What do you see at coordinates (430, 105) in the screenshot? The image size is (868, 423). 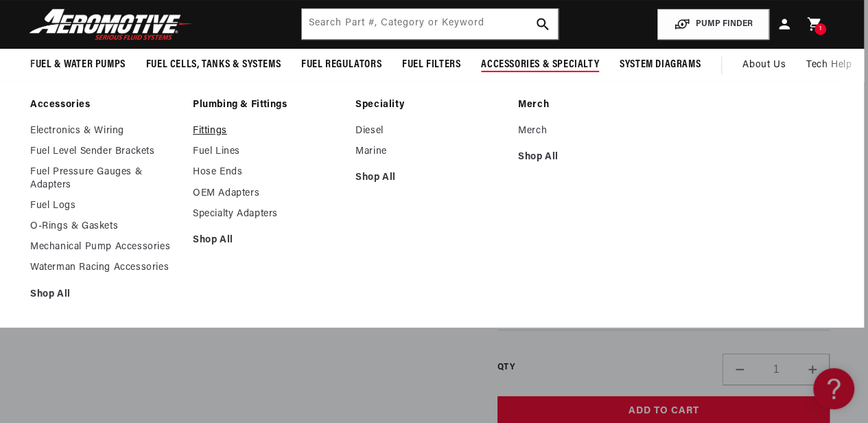 I see `a: Speciality` at bounding box center [430, 105].